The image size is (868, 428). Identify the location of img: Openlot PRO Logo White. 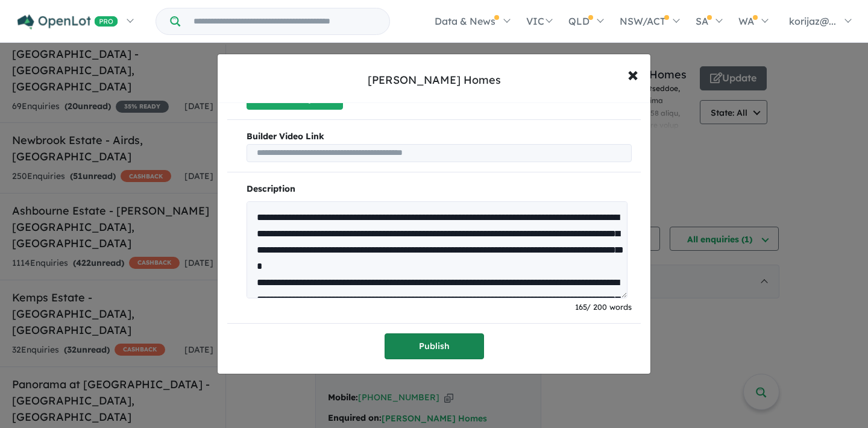
(67, 22).